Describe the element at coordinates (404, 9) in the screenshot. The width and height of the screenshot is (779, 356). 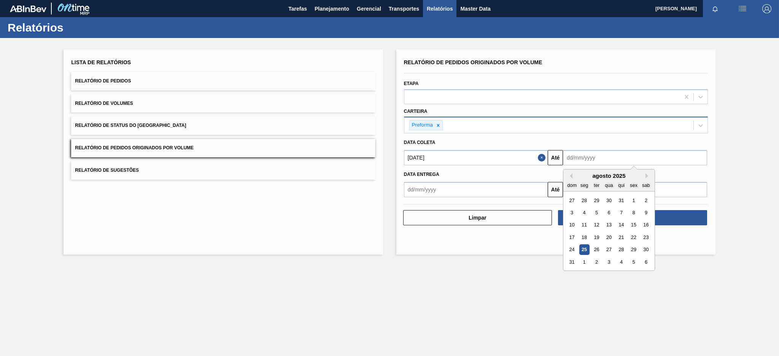
I see `span: Transportes` at that location.